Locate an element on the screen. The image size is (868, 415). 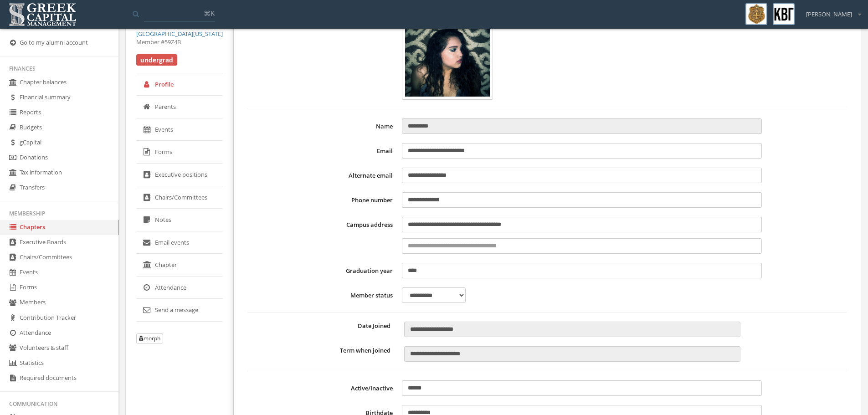
label: Date Joined is located at coordinates (322, 326).